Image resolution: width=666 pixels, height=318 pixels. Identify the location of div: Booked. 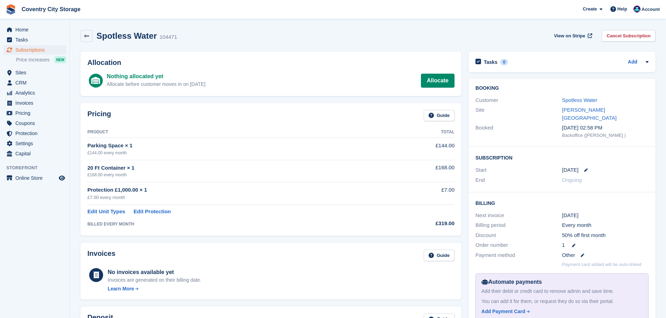
(518, 131).